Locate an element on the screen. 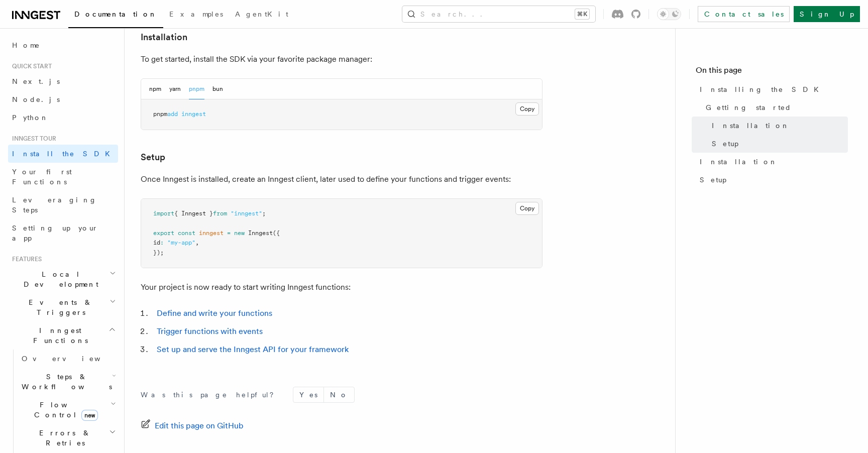  kbd: ⌘K is located at coordinates (582, 14).